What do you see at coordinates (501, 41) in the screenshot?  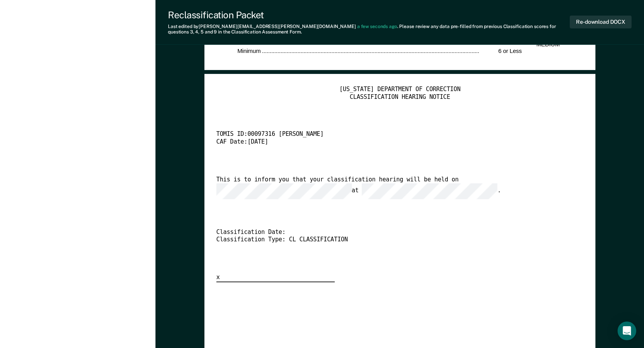 I see `div: 7 - 16` at bounding box center [501, 41].